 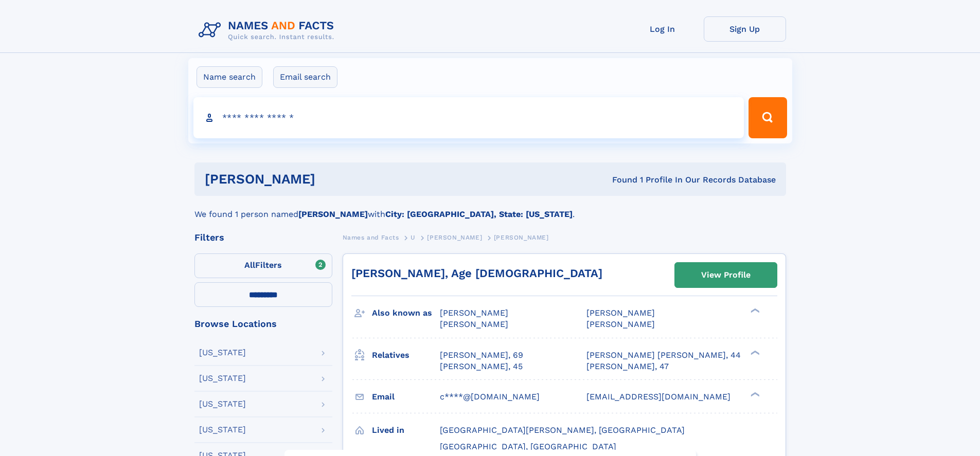 I want to click on span: All, so click(x=250, y=265).